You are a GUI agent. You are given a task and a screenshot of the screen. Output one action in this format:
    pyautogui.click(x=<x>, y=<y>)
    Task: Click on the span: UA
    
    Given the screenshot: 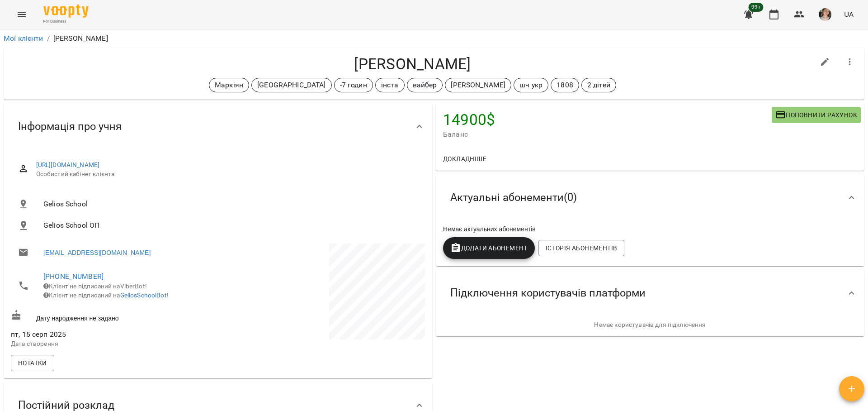 What is the action you would take?
    pyautogui.click(x=849, y=14)
    